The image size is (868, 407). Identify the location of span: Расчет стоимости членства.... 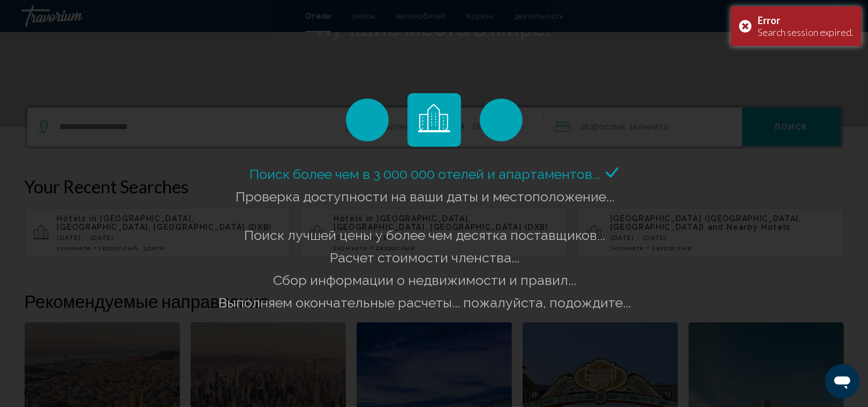
(425, 257).